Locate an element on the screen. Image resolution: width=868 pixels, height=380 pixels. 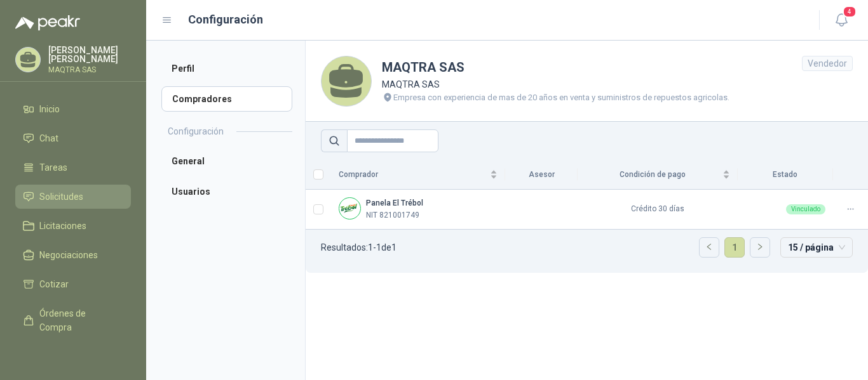
li: 1 is located at coordinates (735, 248).